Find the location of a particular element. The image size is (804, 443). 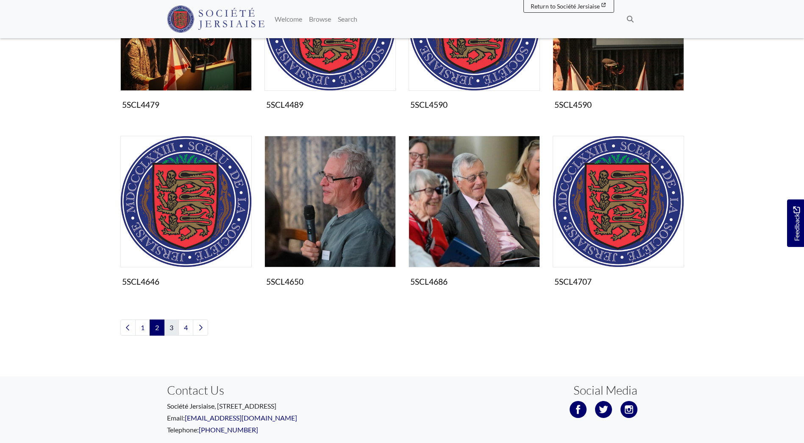

a: 5SCL4707 5SCL4707 is located at coordinates (619, 212).